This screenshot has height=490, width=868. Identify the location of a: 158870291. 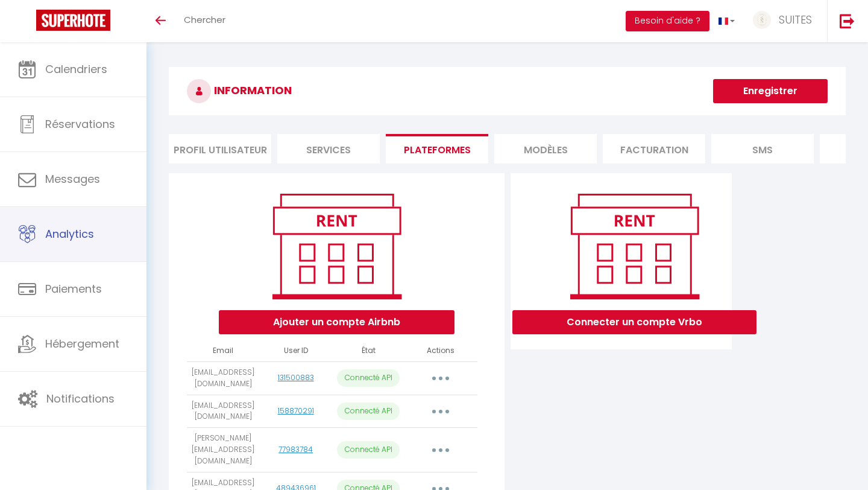
(296, 411).